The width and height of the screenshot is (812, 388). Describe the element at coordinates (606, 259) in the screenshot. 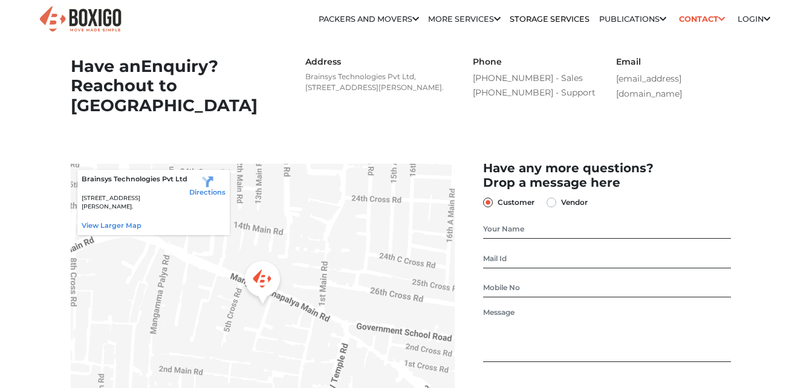

I see `input: Mail Id` at that location.